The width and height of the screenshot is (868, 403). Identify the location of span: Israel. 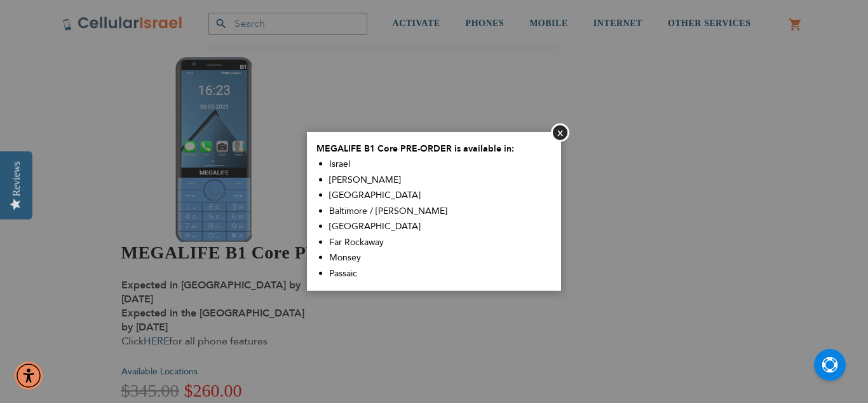
(340, 164).